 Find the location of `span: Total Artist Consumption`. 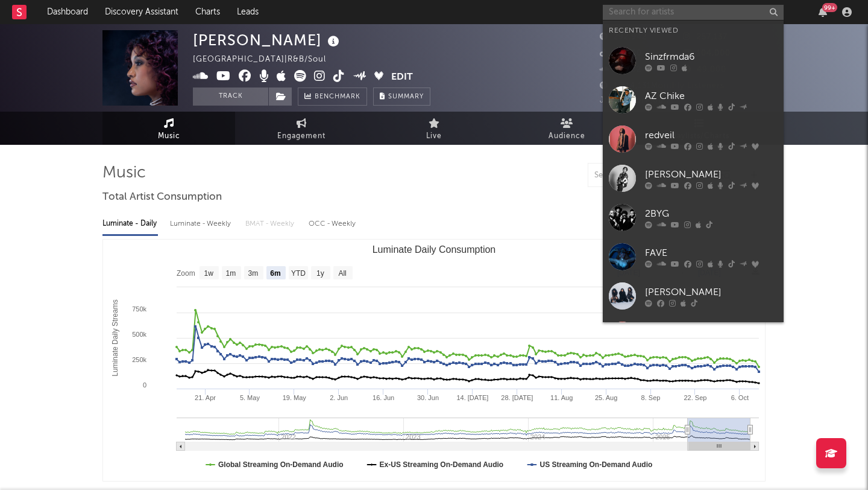

span: Total Artist Consumption is located at coordinates (162, 197).